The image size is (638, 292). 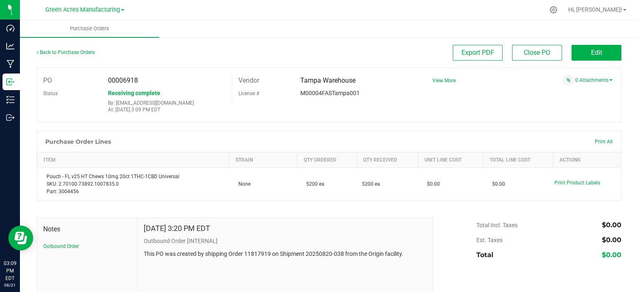 What do you see at coordinates (242, 184) in the screenshot?
I see `span: None` at bounding box center [242, 184].